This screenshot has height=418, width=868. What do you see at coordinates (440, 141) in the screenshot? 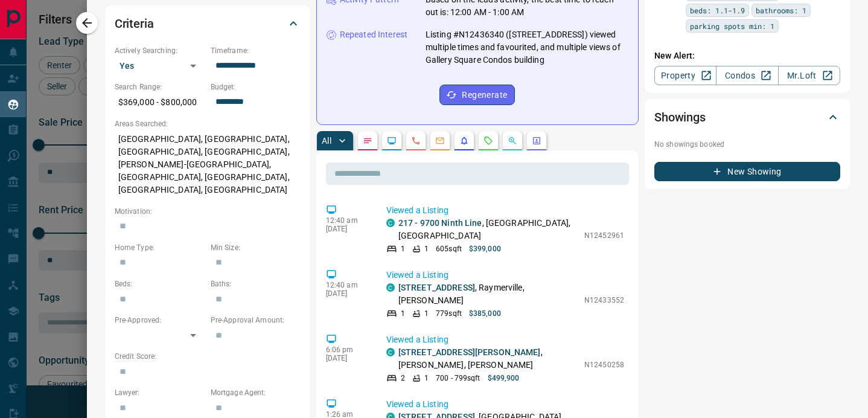
I see `svg: Emails` at bounding box center [440, 141].